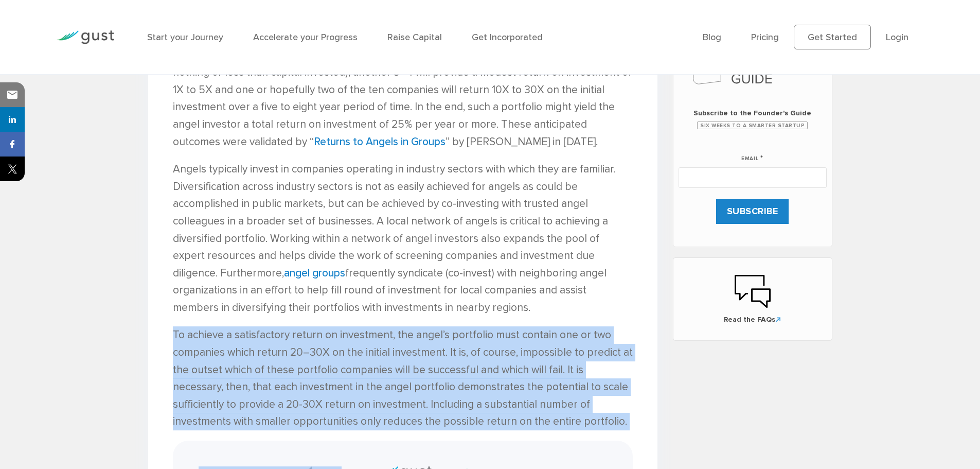 The width and height of the screenshot is (980, 469). I want to click on span: Six Weeks to a Smarter Startup, so click(752, 125).